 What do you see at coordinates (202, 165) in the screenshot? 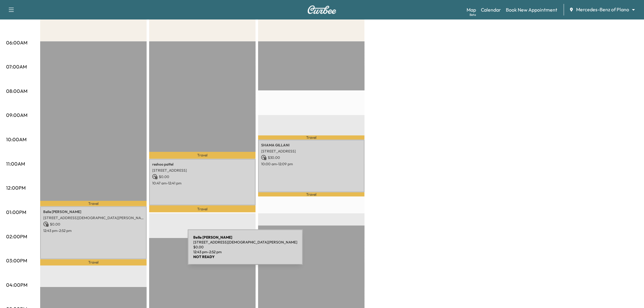
I see `p: reshoo pattel` at bounding box center [202, 165].